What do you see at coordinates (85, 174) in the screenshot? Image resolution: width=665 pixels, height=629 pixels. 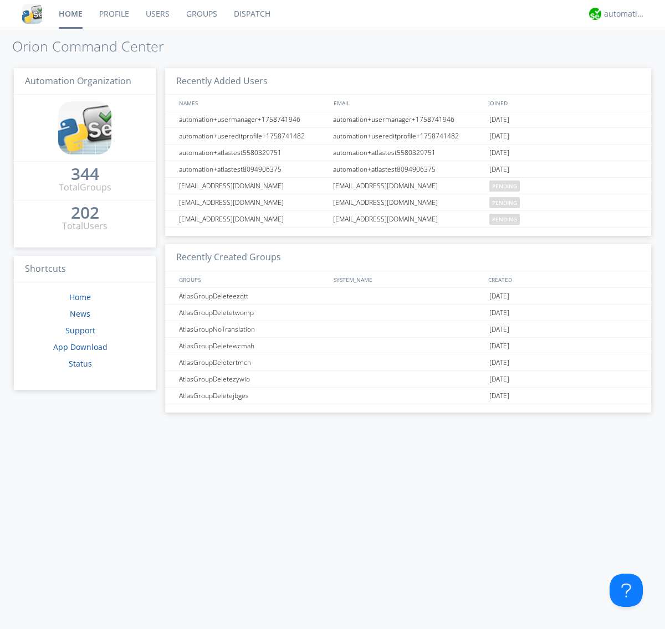 I see `div: 344` at bounding box center [85, 174].